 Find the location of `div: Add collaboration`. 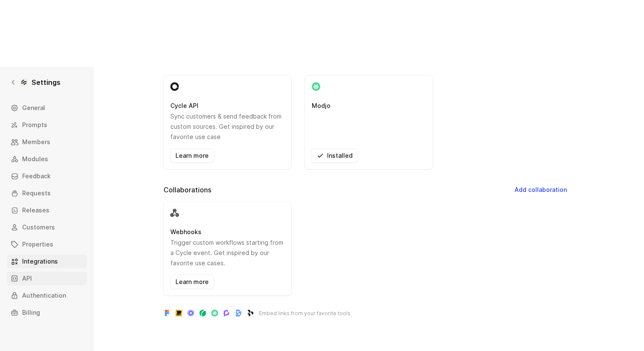

div: Add collaboration is located at coordinates (540, 190).